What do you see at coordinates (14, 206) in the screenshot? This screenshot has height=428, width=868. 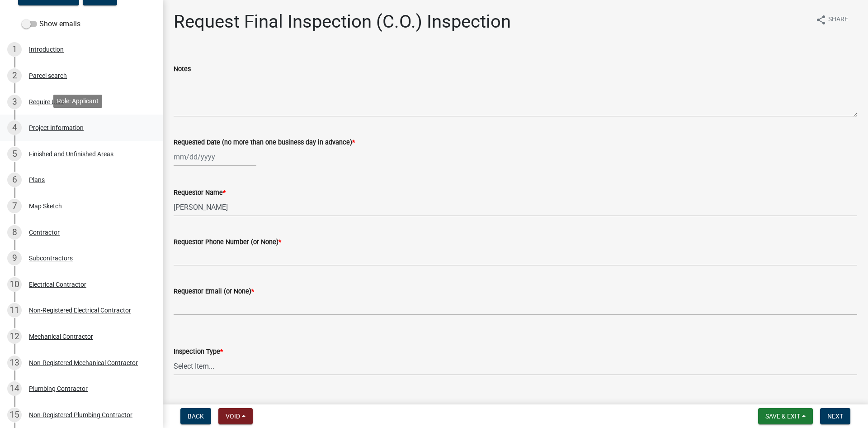 I see `div: 7` at bounding box center [14, 206].